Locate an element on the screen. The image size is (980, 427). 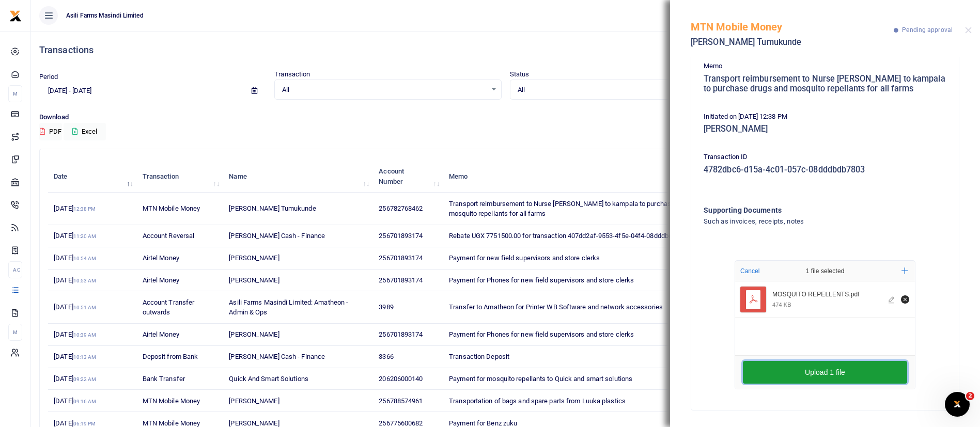
small: 12:38 PM is located at coordinates (85, 209).